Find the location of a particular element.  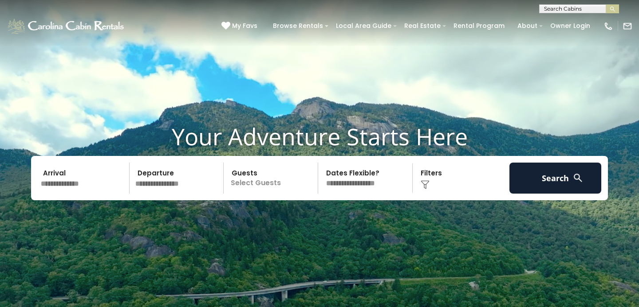

a: About is located at coordinates (527, 26).